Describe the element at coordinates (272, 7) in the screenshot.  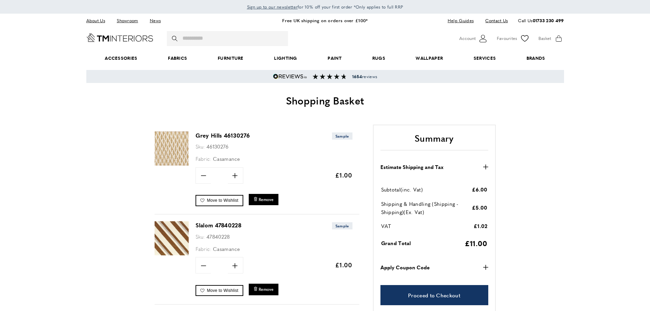
I see `a: Sign up to our newsletter` at that location.